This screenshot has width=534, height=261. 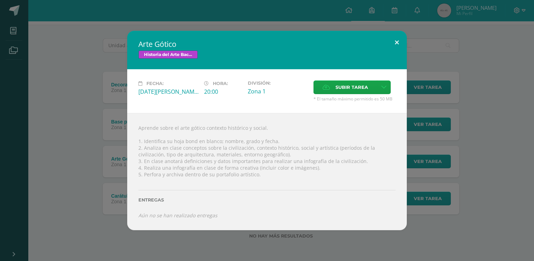 I want to click on div: Aprende sobre el arte gótico contexto histórico y social. 1. Identifica su hoja bond en blanco; n..., so click(x=267, y=171).